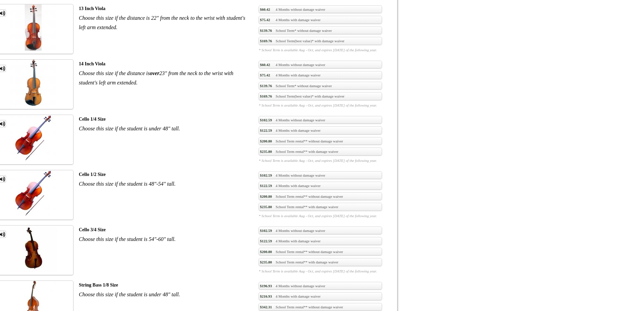  Describe the element at coordinates (164, 230) in the screenshot. I see `div: Cello 3/4 Size` at that location.